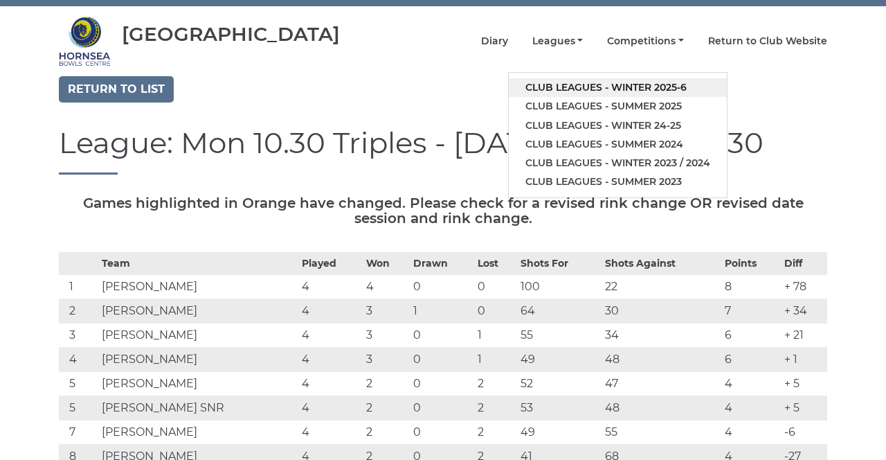 The height and width of the screenshot is (460, 886). I want to click on a: Leagues, so click(558, 41).